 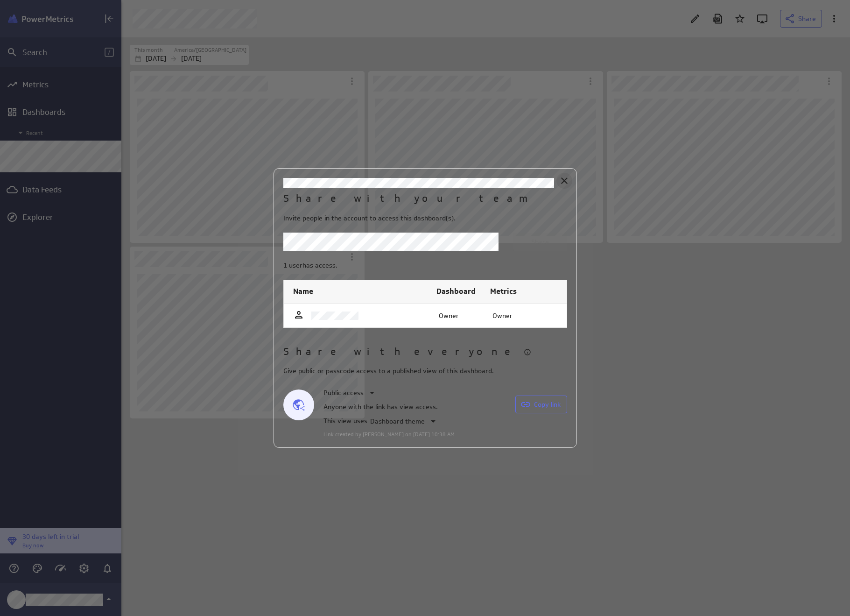 I want to click on div: Public access, so click(x=349, y=393).